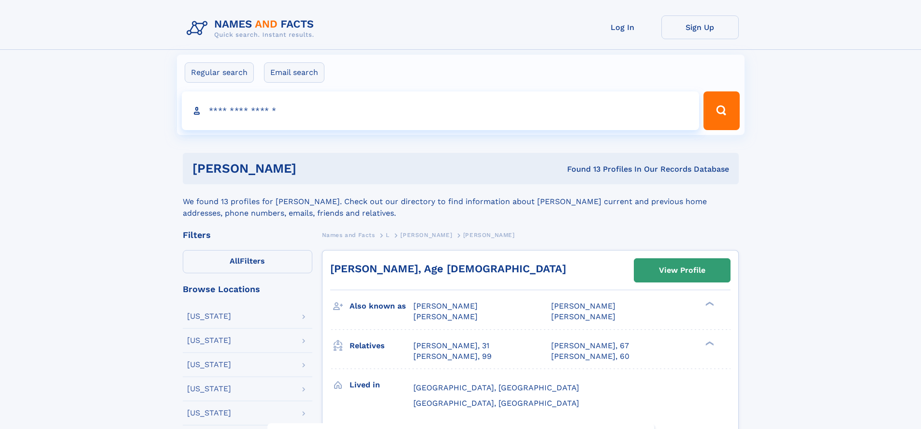 The width and height of the screenshot is (921, 429). Describe the element at coordinates (580, 169) in the screenshot. I see `div: Found 13 Profiles In Our Records Database` at that location.